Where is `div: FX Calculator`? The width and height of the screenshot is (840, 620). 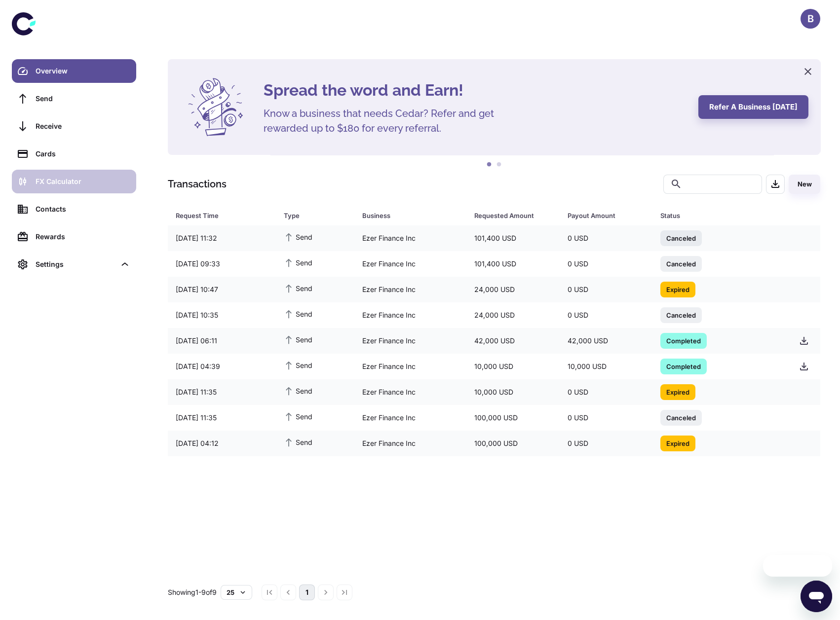 div: FX Calculator is located at coordinates (83, 181).